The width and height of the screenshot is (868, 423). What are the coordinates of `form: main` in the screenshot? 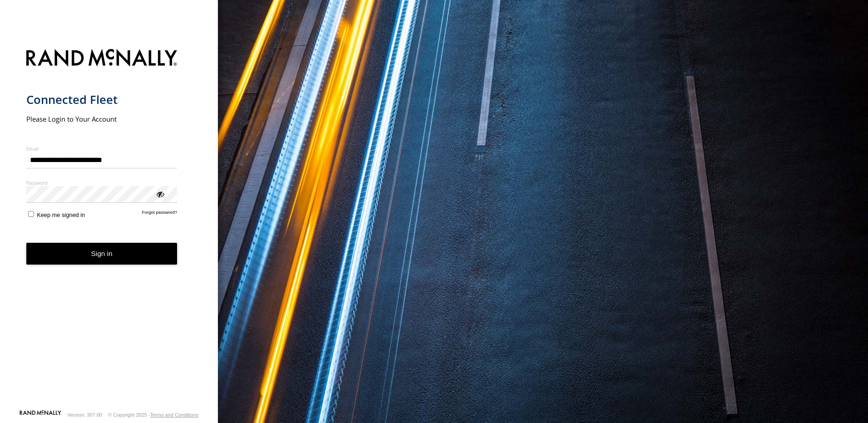 It's located at (109, 226).